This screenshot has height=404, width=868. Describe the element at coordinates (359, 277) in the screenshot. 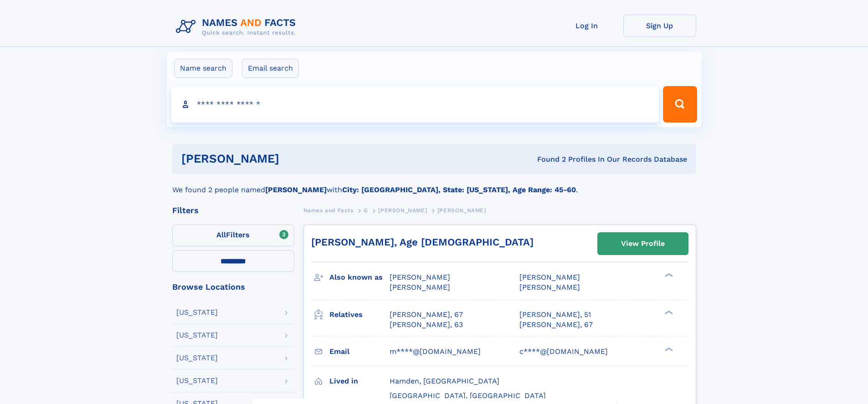

I see `h3: Also known as` at that location.